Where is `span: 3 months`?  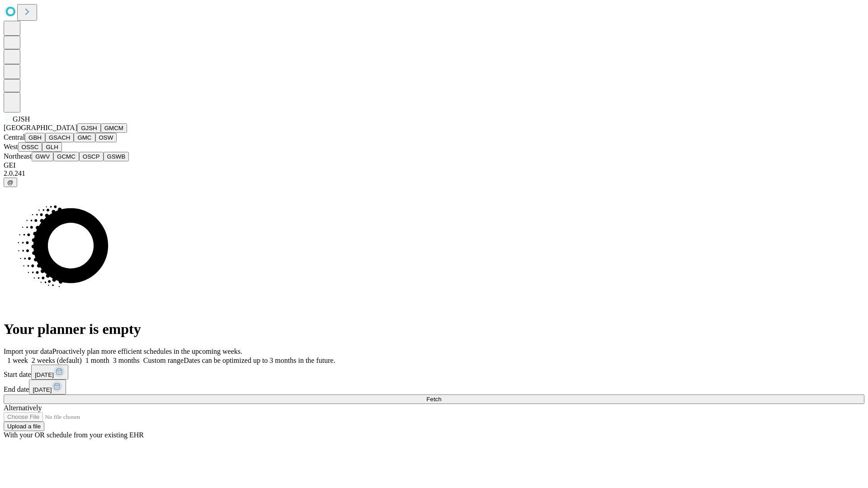 span: 3 months is located at coordinates (126, 360).